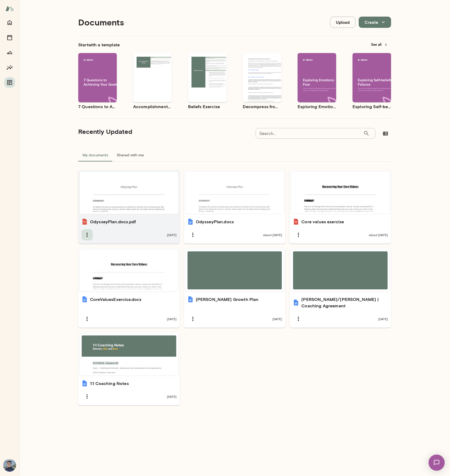 Image resolution: width=450 pixels, height=476 pixels. I want to click on h6: OdysseyPlan.docx.pdf, so click(113, 222).